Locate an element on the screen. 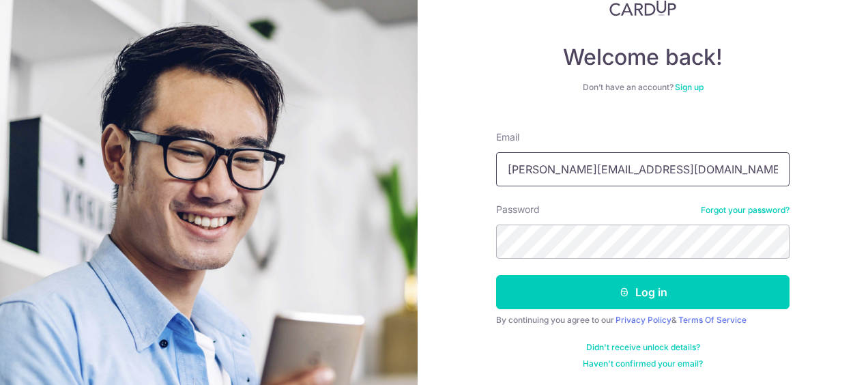 The image size is (868, 385). a: Privacy Policy is located at coordinates (644, 319).